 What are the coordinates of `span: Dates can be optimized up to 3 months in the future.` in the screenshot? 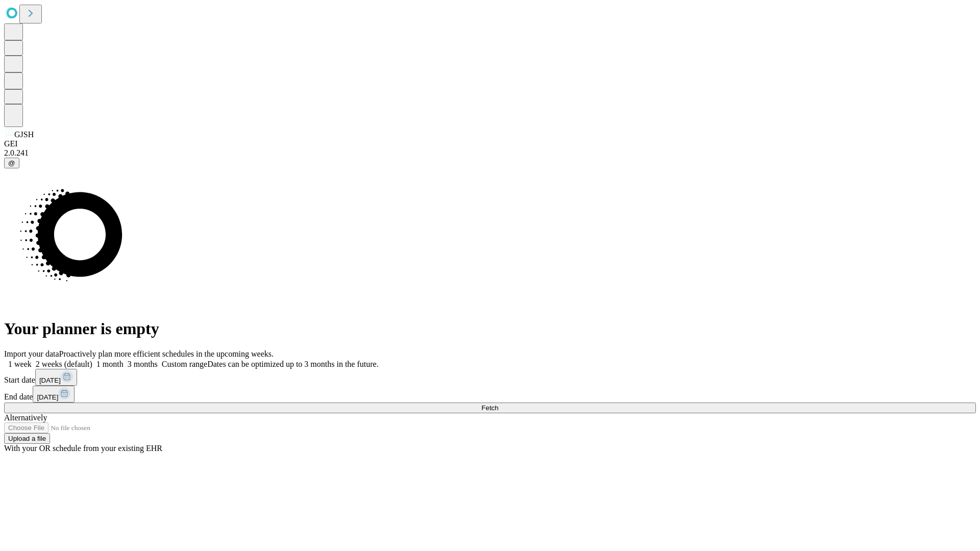 It's located at (292, 364).